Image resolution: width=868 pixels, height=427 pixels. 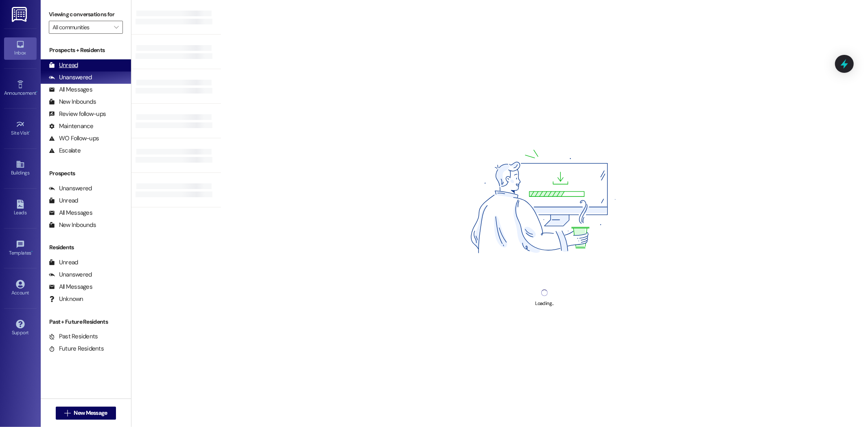 I want to click on div: Prospects + Residents, so click(x=86, y=50).